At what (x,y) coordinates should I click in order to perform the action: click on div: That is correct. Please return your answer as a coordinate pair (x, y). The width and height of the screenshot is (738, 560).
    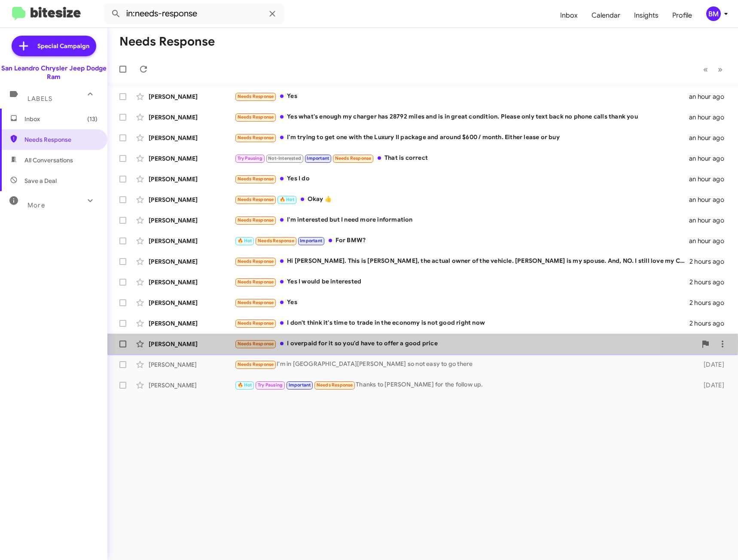
    Looking at the image, I should click on (461, 158).